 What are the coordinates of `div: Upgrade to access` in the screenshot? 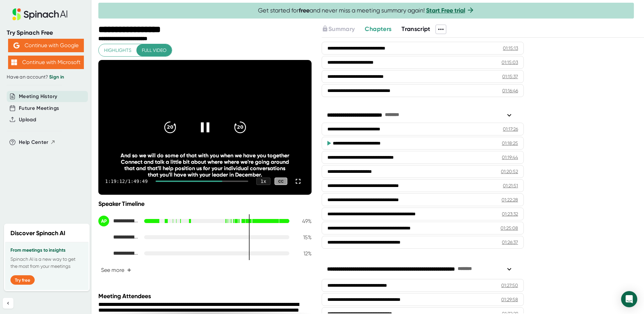 It's located at (343, 29).